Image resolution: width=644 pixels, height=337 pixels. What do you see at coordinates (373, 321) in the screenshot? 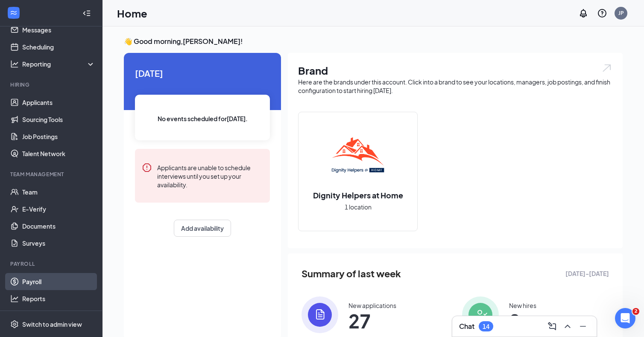
I see `span: 27` at bounding box center [373, 321].